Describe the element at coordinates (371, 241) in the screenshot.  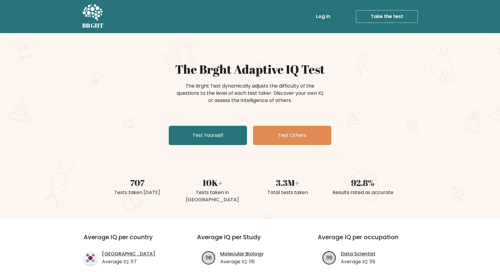
I see `h3: Average IQ per occupation` at that location.